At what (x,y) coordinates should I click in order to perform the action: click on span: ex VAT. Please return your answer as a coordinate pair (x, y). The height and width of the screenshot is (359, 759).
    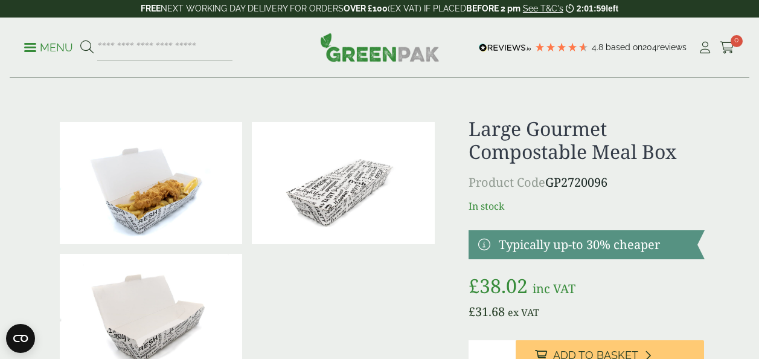
    Looking at the image, I should click on (524, 312).